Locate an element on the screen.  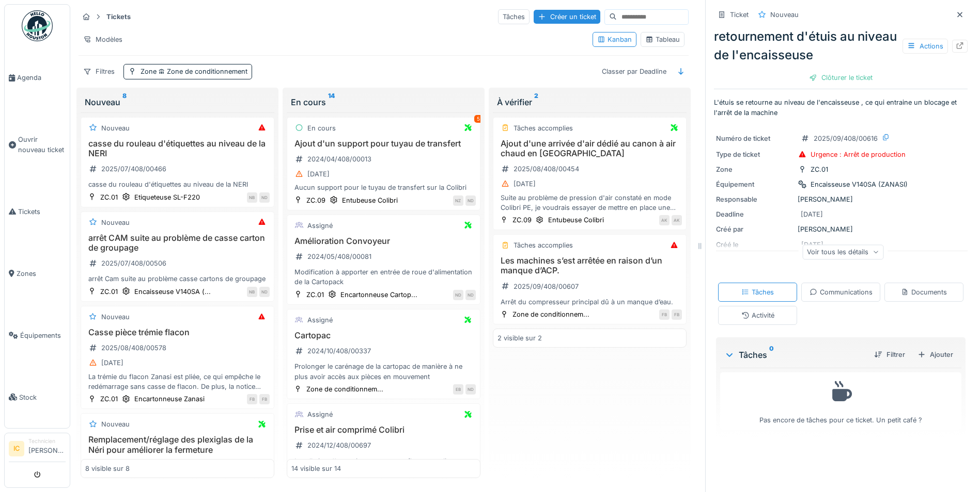
div: Créer un ticket is located at coordinates (567, 16).